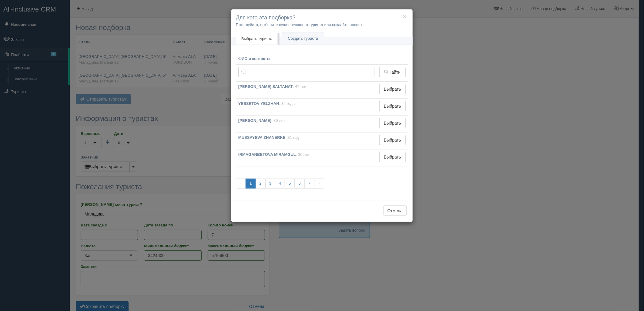  What do you see at coordinates (322, 25) in the screenshot?
I see `p: Пожалуйста, выберите существующего туриста или создайте нового` at bounding box center [322, 25].